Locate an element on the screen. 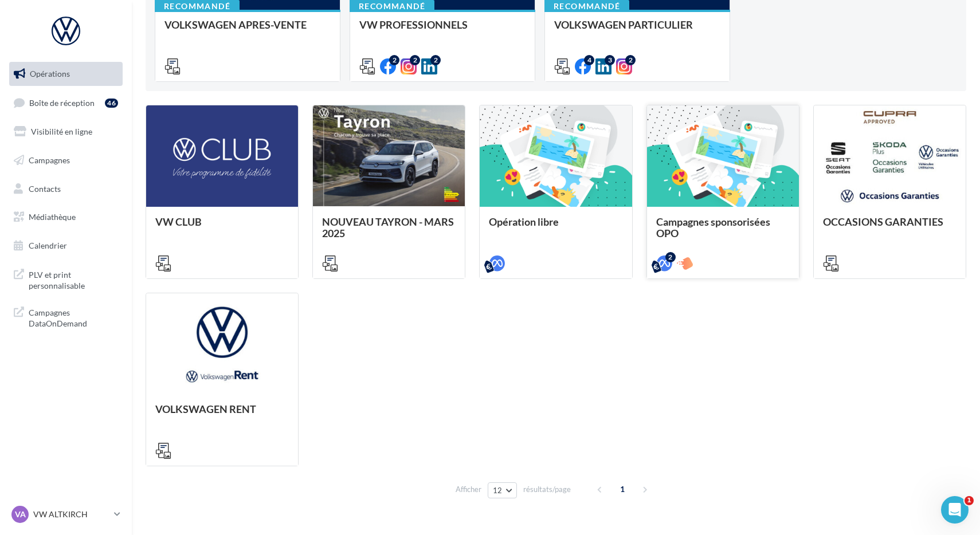 This screenshot has width=980, height=535. span: Campagnes DataOnDemand is located at coordinates (73, 317).